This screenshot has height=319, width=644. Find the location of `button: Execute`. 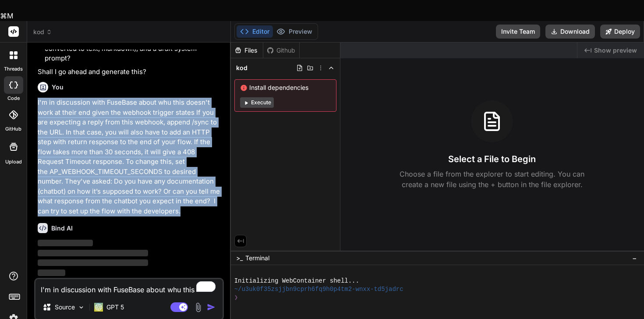

button: Execute is located at coordinates (257, 103).